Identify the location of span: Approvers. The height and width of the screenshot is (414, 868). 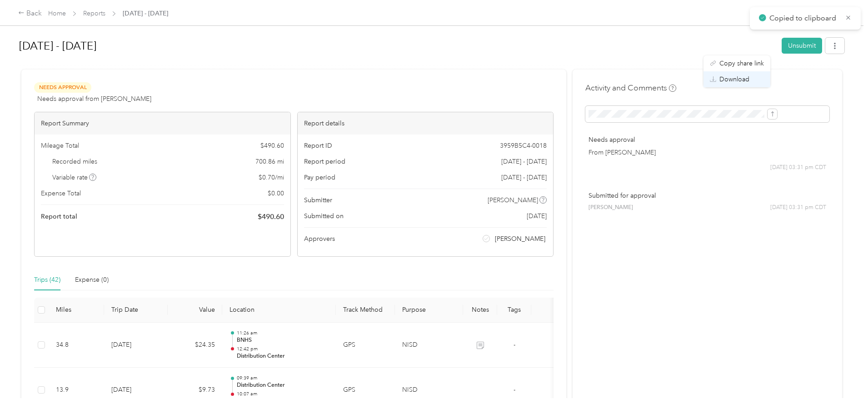
(319, 239).